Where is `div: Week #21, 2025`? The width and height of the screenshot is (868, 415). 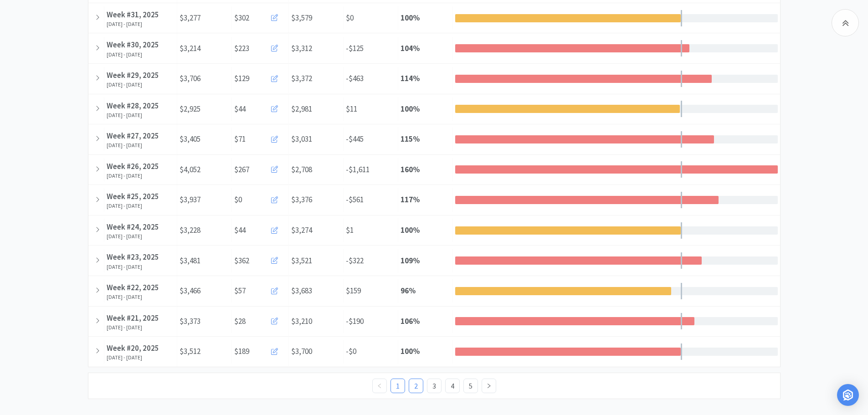 div: Week #21, 2025 is located at coordinates (140, 318).